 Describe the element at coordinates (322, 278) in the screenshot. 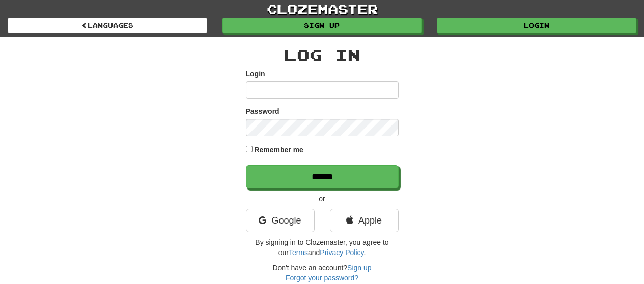

I see `a: Forgot your password?` at that location.